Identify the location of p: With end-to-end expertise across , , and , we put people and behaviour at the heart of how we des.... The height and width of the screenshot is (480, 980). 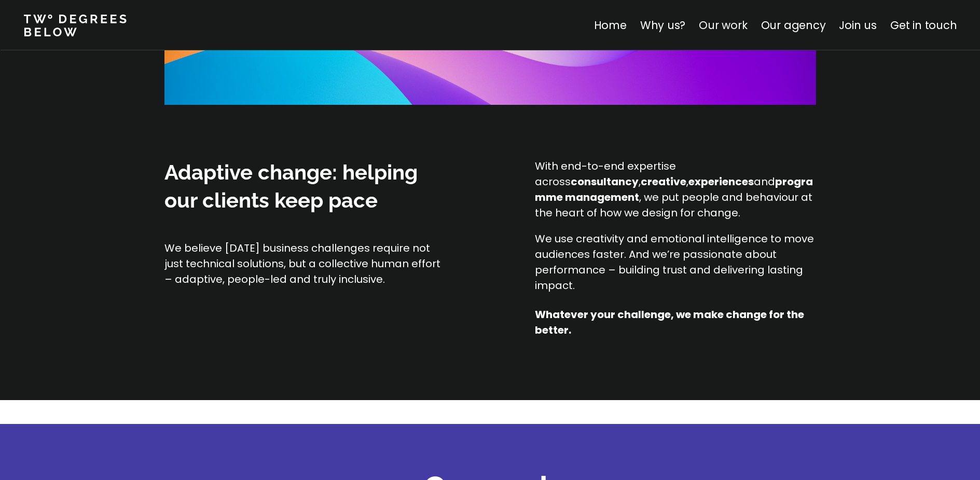
(674, 189).